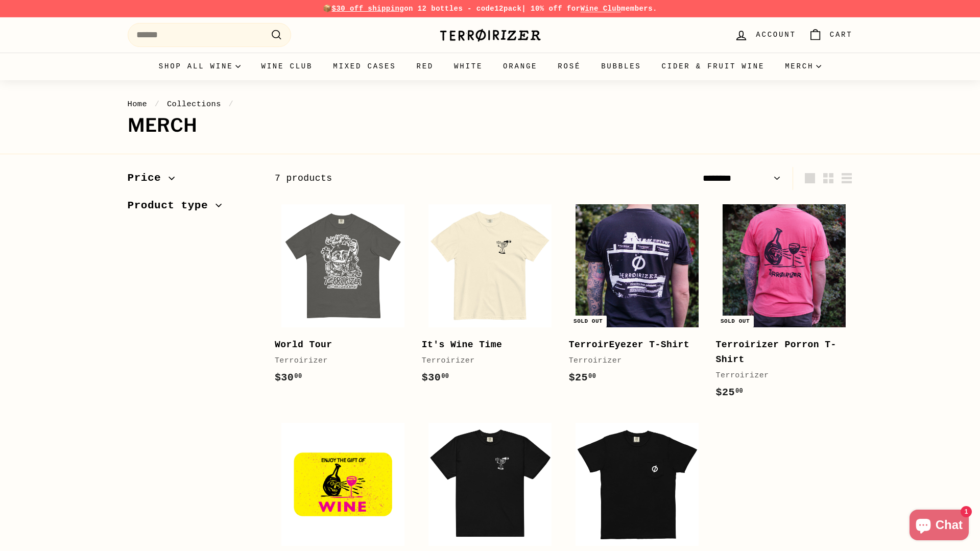  I want to click on a: World Tour Terroirizer, so click(343, 296).